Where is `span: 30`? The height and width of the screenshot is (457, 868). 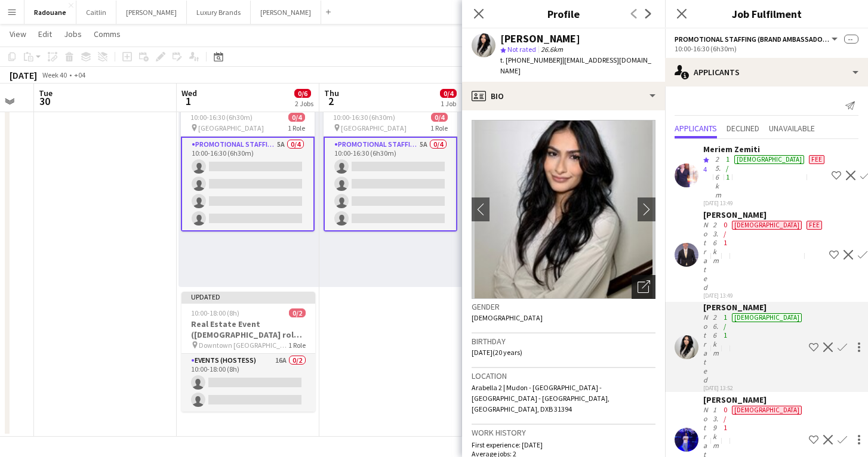 span: 30 is located at coordinates (45, 101).